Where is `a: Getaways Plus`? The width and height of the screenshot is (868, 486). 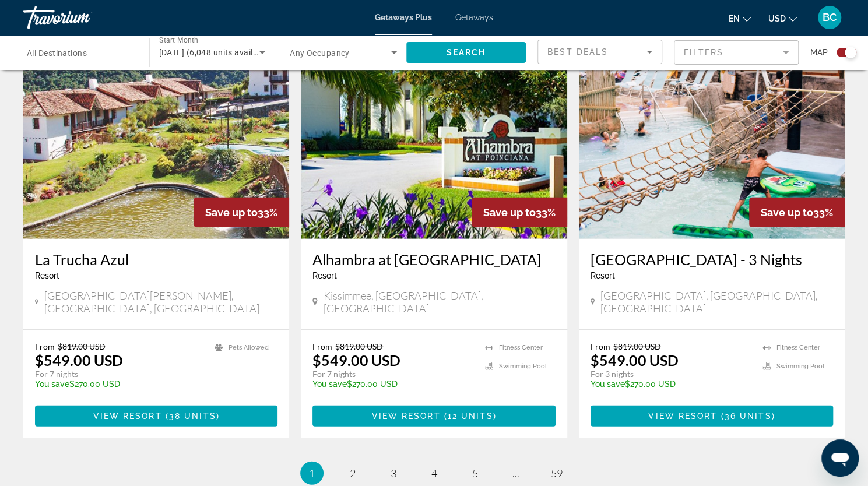 a: Getaways Plus is located at coordinates (404, 17).